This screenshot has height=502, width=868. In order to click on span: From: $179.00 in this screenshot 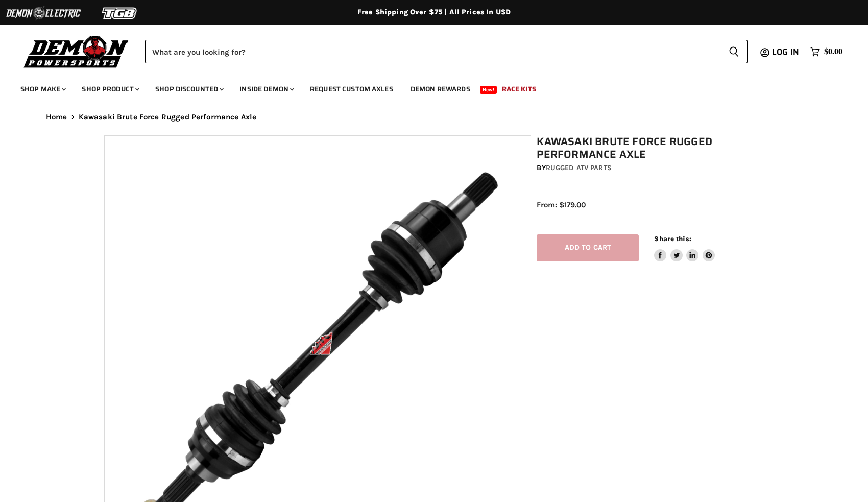, I will do `click(561, 205)`.